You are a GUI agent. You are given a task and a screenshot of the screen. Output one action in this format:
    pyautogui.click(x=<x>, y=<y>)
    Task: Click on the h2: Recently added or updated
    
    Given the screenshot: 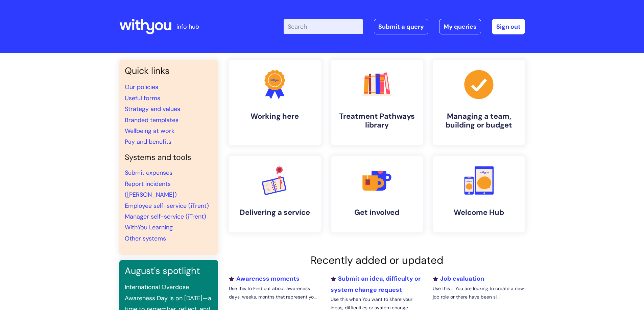 What is the action you would take?
    pyautogui.click(x=377, y=260)
    